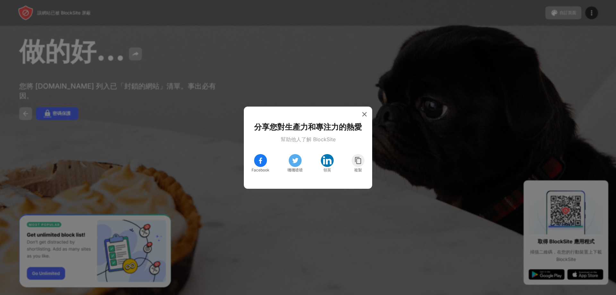 This screenshot has height=295, width=616. What do you see at coordinates (295, 161) in the screenshot?
I see `img: twitter.svg` at bounding box center [295, 161].